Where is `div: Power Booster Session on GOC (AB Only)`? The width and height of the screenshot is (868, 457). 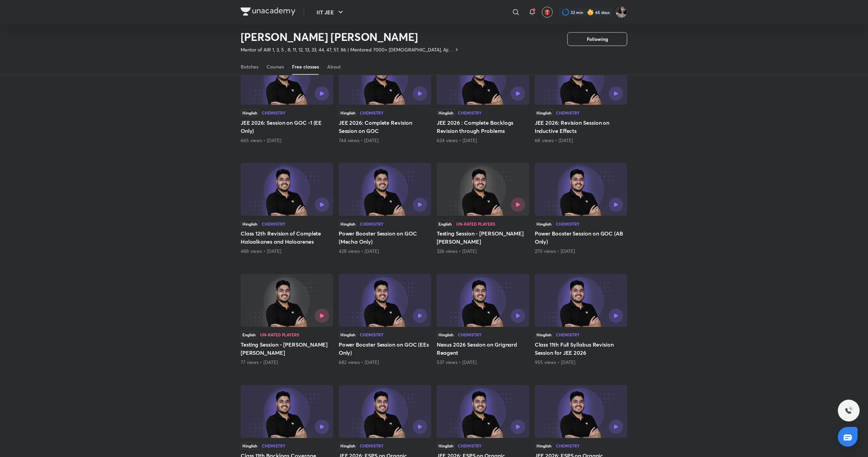 div: Power Booster Session on GOC (AB Only) is located at coordinates (581, 209).